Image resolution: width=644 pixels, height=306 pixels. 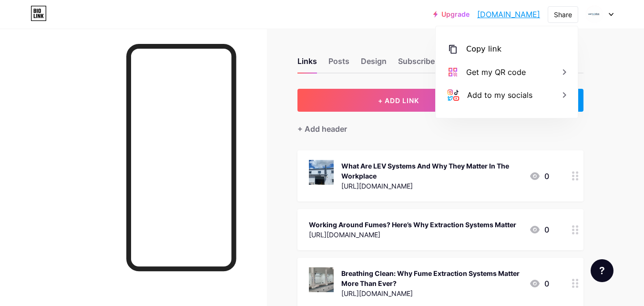 I want to click on div: What Are LEV Systems And Why They Matter In The Workplace, so click(x=431, y=171).